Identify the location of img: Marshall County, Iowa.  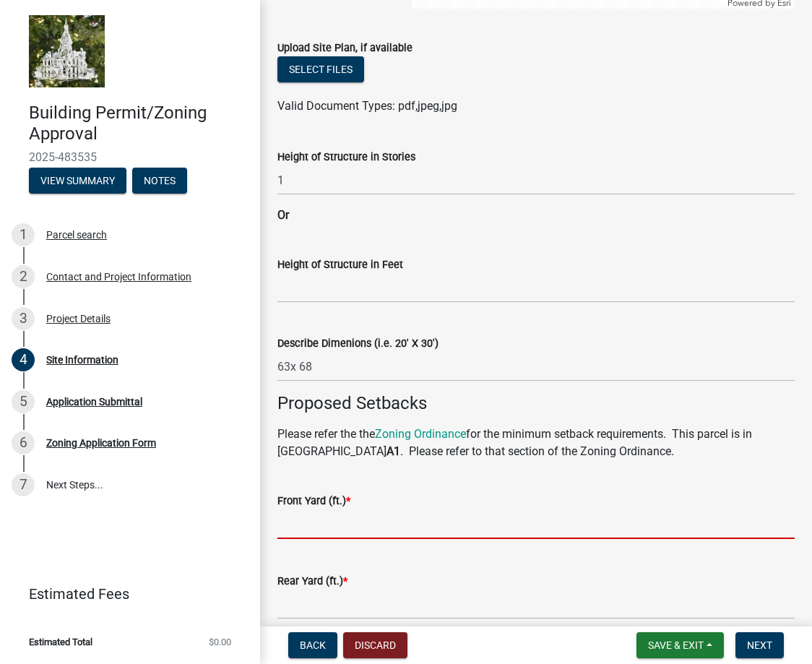
(66, 51).